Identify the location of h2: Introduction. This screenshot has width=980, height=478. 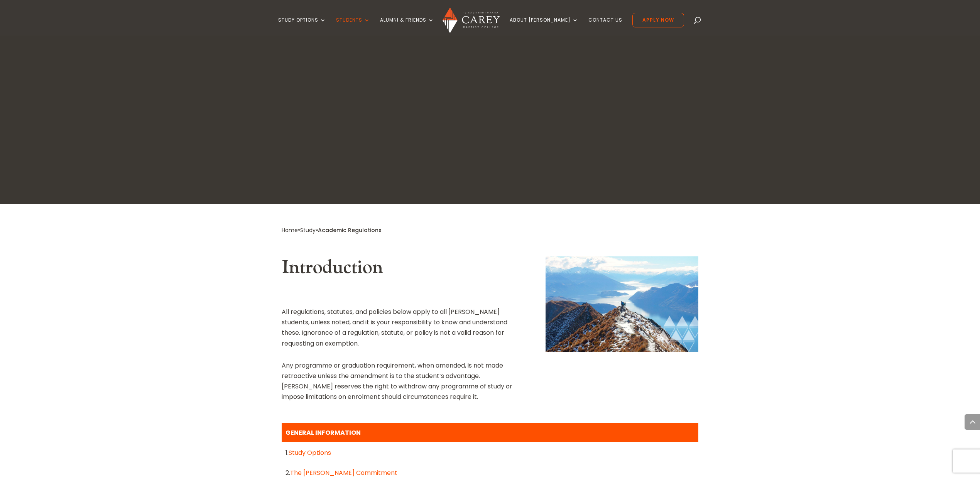
(402, 269).